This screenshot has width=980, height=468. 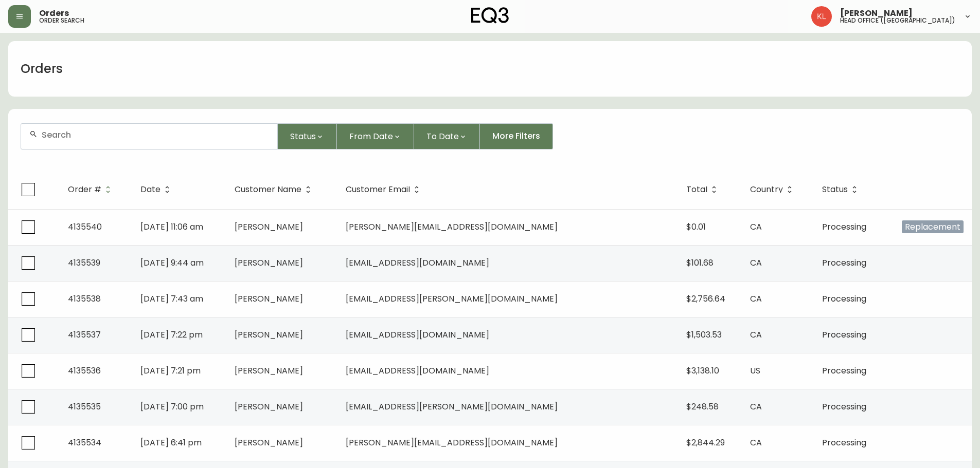 What do you see at coordinates (84, 407) in the screenshot?
I see `span: 4135535` at bounding box center [84, 407].